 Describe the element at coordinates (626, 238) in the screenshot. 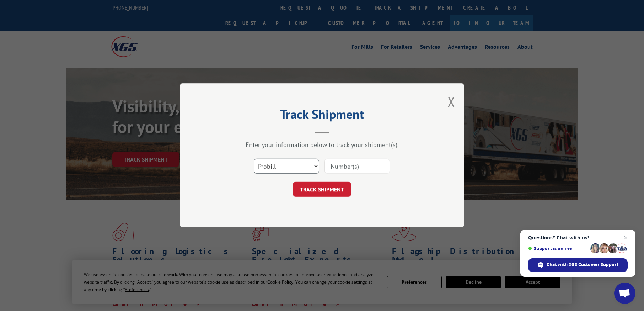

I see `span: Close chat` at that location.